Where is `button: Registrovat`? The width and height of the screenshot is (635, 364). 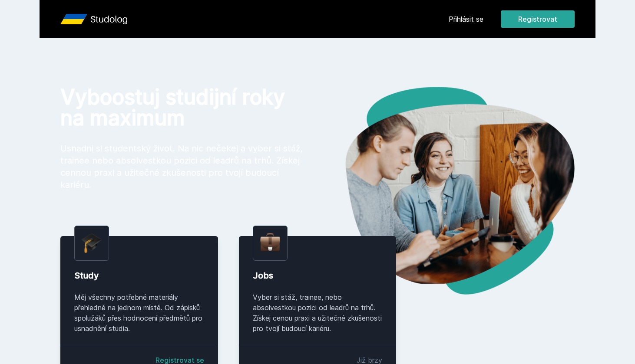
button: Registrovat is located at coordinates (538, 19).